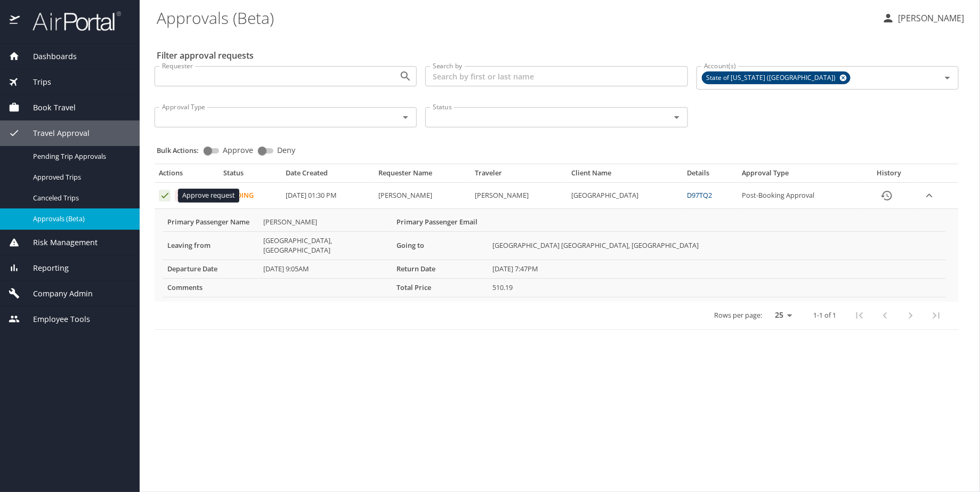 This screenshot has height=492, width=980. What do you see at coordinates (440, 269) in the screenshot?
I see `th: Return Date` at bounding box center [440, 269].